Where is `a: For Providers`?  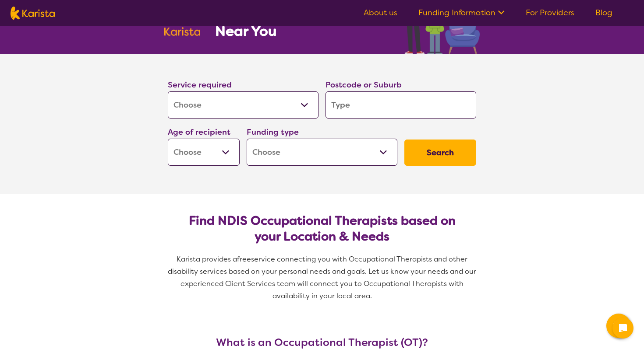
a: For Providers is located at coordinates (550, 13).